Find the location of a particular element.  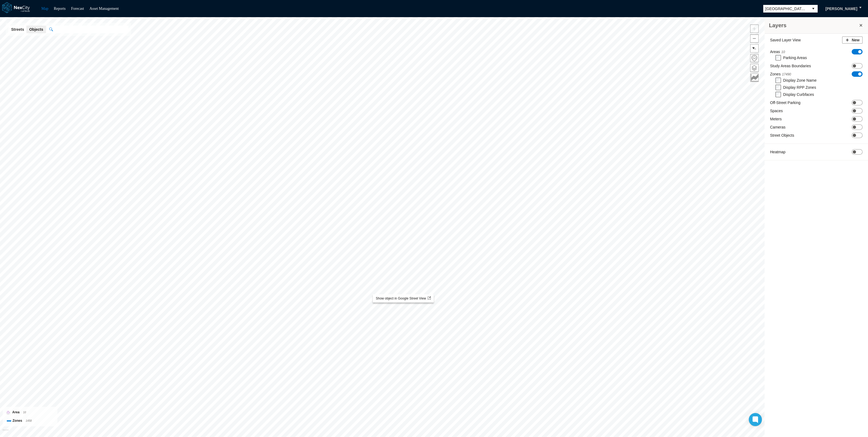

label: Parking Areas is located at coordinates (795, 58).